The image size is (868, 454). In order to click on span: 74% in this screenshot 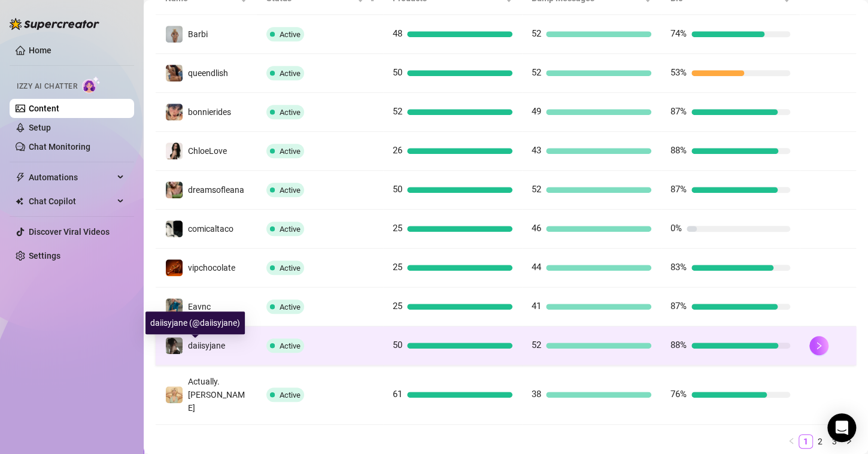, I will do `click(678, 34)`.